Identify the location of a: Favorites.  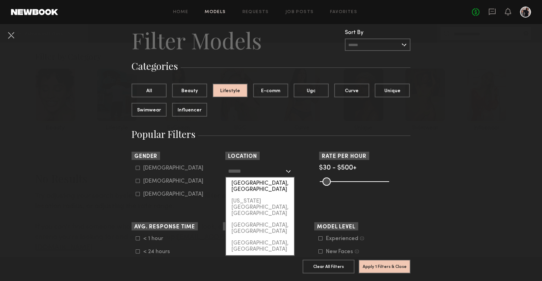
(344, 12).